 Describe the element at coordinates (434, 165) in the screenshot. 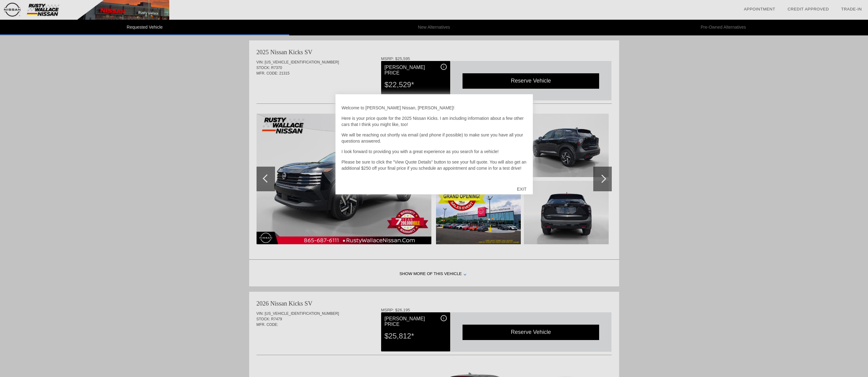

I see `p: Please be sure to click the "View Quote Details" button to see your full quote. You will also get...` at that location.